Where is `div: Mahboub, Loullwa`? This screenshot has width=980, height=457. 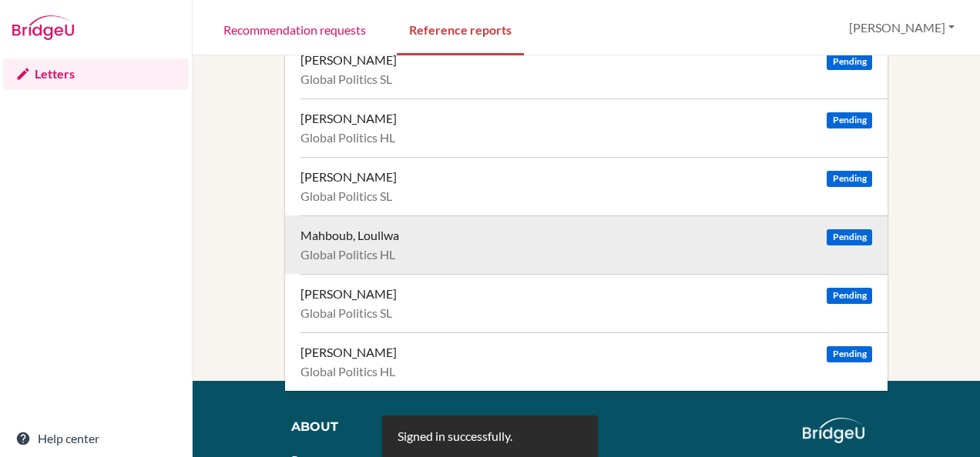 div: Mahboub, Loullwa is located at coordinates (350, 235).